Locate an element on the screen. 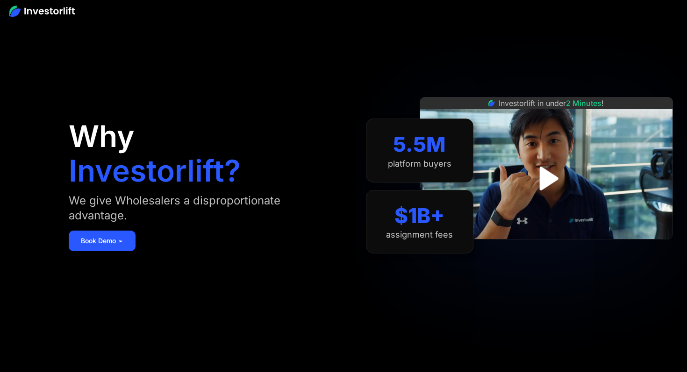 The width and height of the screenshot is (687, 372). h1: Why is located at coordinates (101, 136).